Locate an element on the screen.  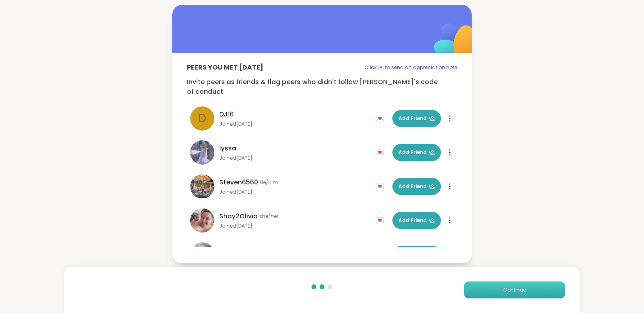
img: ShareWell Logomark is located at coordinates (455, 43).